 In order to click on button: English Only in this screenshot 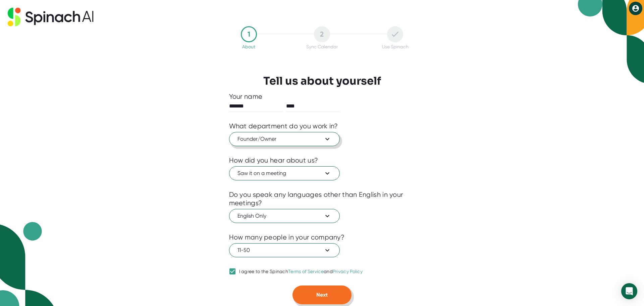, I will do `click(285, 216)`.